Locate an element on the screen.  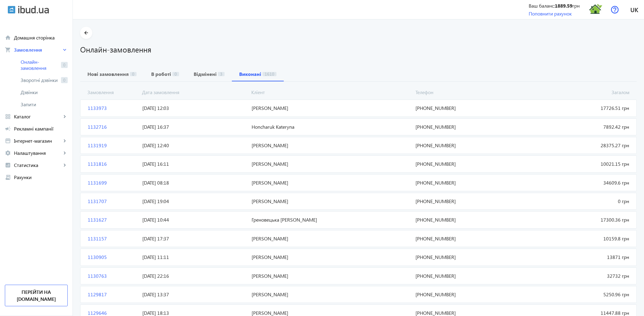
span: 1131919 is located at coordinates (112, 145).